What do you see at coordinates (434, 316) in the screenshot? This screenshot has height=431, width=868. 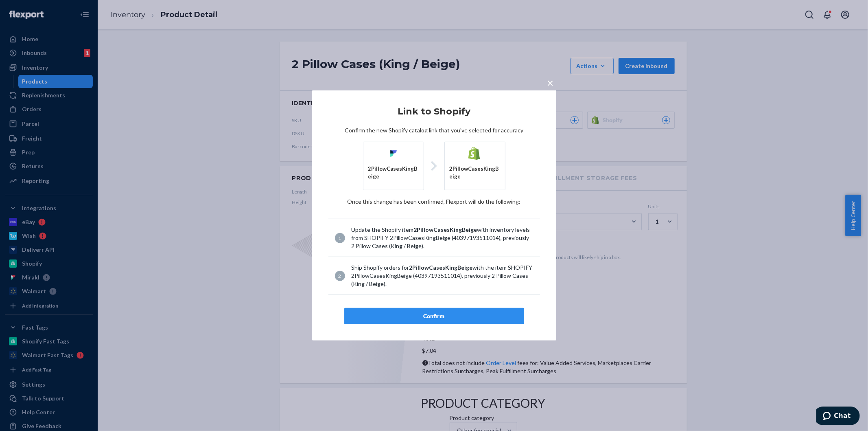 I see `div: Confirm` at bounding box center [434, 316].